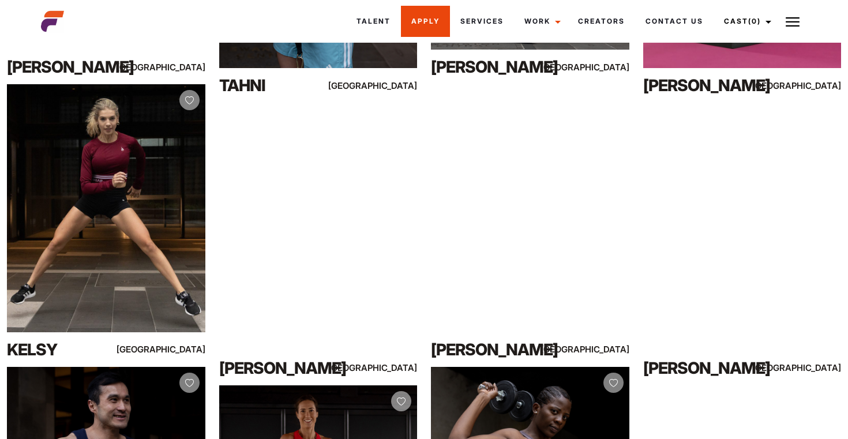 The image size is (848, 439). I want to click on a: Apply, so click(425, 21).